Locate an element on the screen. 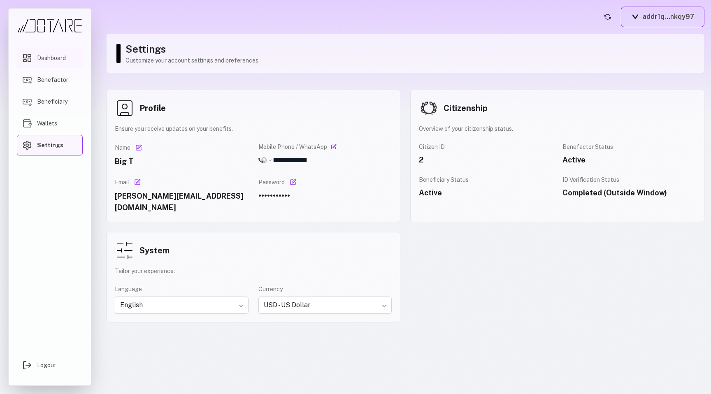  label: Citizen ID is located at coordinates (485, 147).